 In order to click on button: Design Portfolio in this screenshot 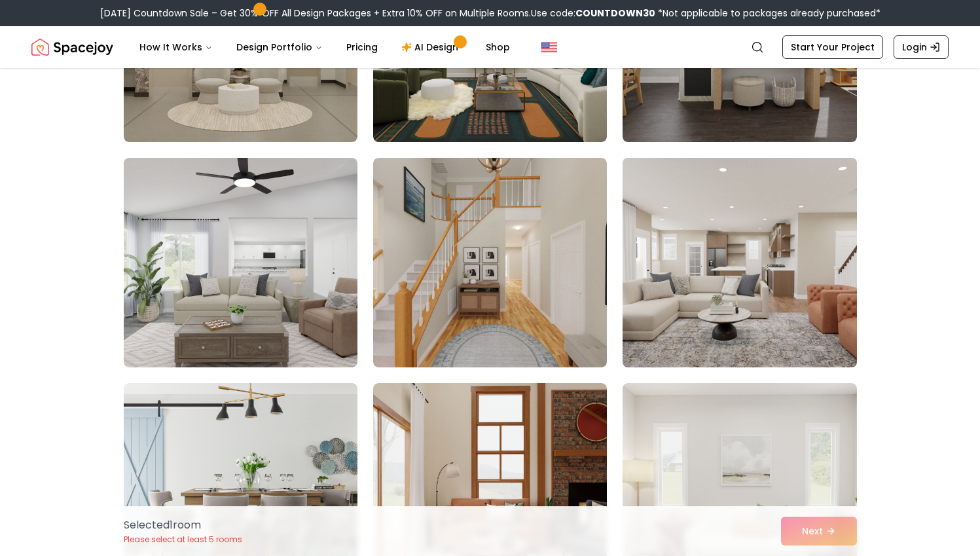, I will do `click(279, 47)`.